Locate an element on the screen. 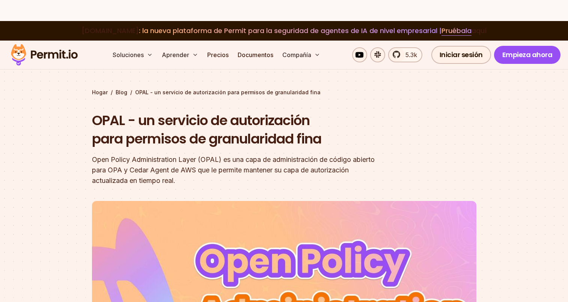 This screenshot has height=302, width=568. font: : la nueva plataforma de Permit para la seguridad de agentes de IA de nivel empresarial | is located at coordinates (290, 30).